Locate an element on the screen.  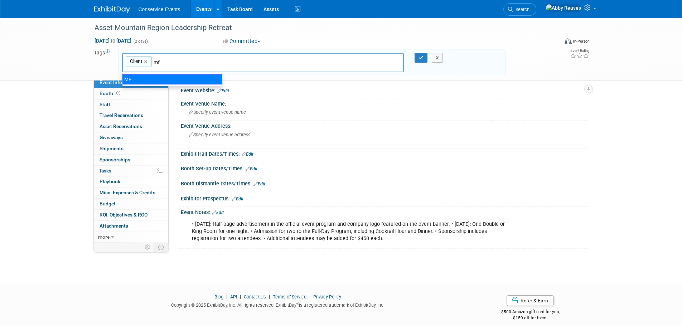
td: Toggle Event Tabs is located at coordinates (161, 247).